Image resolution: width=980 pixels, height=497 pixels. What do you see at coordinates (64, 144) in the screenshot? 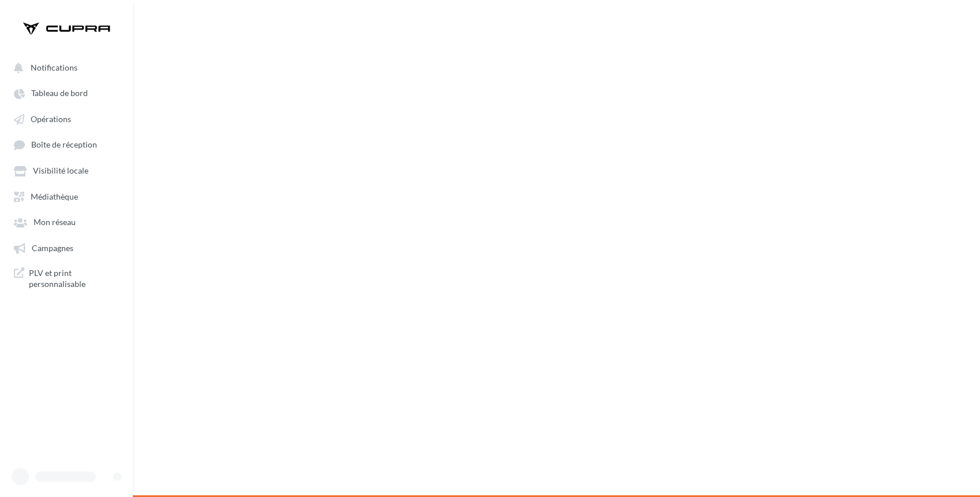
I see `span: Boîte de réception` at bounding box center [64, 144].